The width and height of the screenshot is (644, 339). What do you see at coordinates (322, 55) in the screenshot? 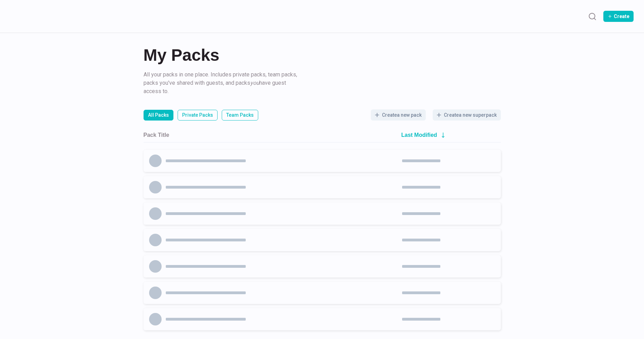
I see `h2: My Packs` at bounding box center [322, 55].